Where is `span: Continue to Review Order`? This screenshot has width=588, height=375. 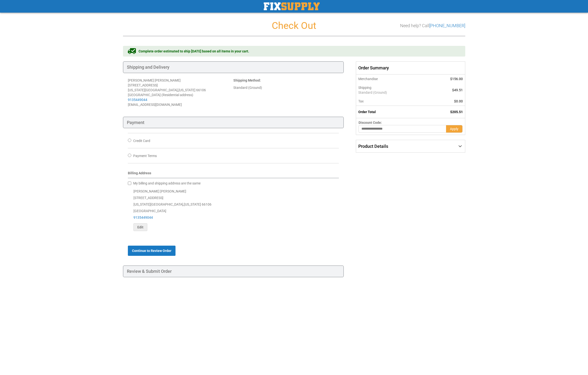
span: Continue to Review Order is located at coordinates (152, 251).